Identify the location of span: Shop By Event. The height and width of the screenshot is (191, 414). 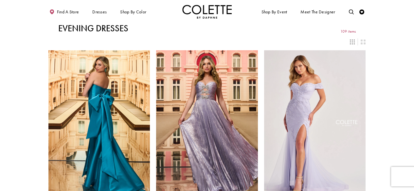
(274, 12).